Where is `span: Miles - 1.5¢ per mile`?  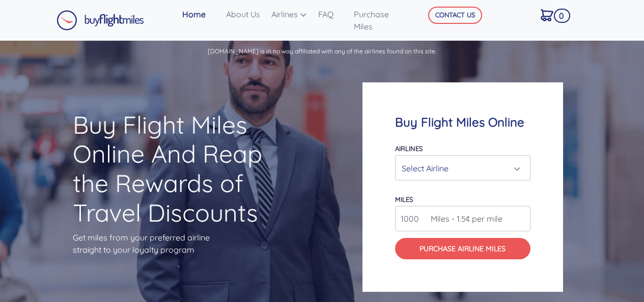 span: Miles - 1.5¢ per mile is located at coordinates (464, 219).